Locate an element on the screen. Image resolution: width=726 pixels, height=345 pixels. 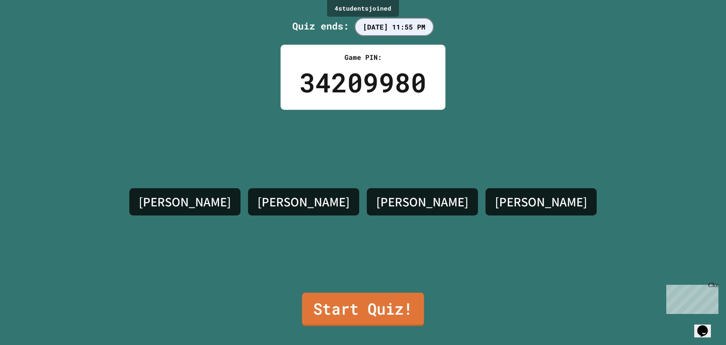
div: Game PIN: is located at coordinates (363, 57).